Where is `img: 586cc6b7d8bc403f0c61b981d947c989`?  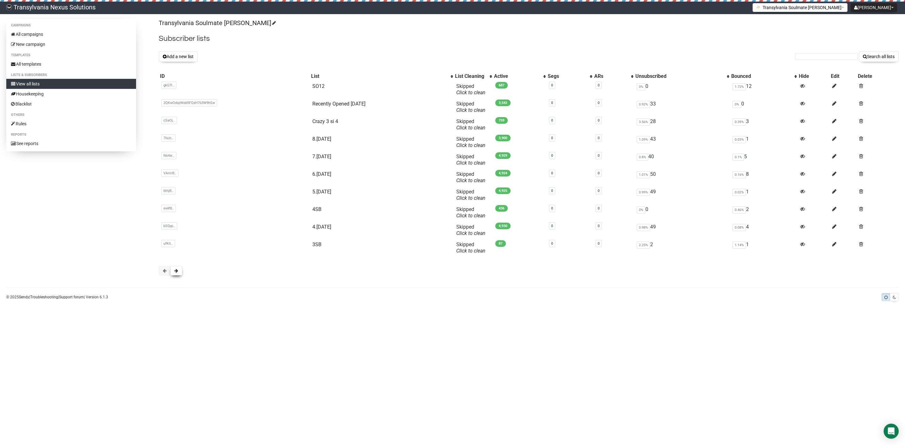
img: 586cc6b7d8bc403f0c61b981d947c989 is located at coordinates (9, 7).